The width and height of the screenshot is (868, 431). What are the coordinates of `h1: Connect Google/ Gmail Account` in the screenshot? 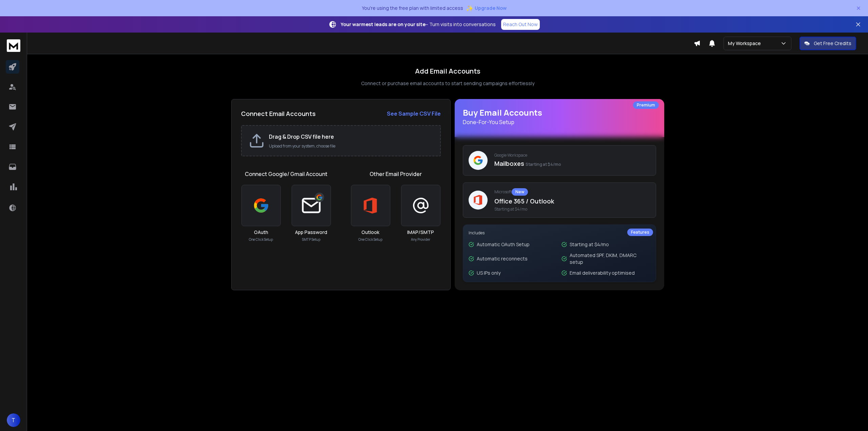 It's located at (286, 174).